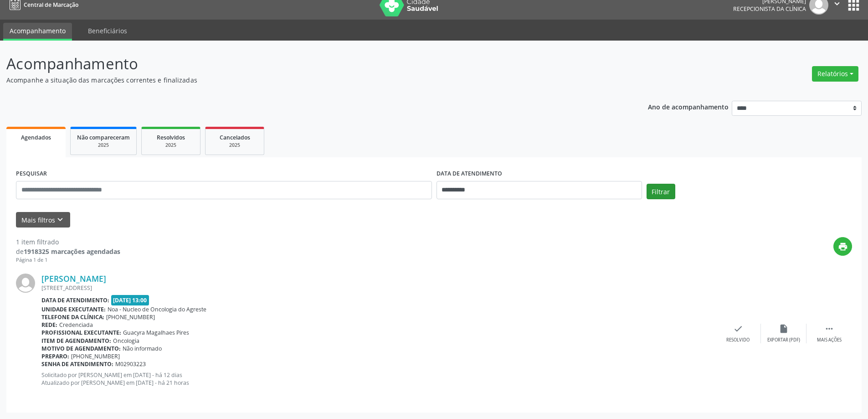 The height and width of the screenshot is (419, 868). I want to click on p: Acompanhe a situação das marcações correntes e finalizadas, so click(306, 80).